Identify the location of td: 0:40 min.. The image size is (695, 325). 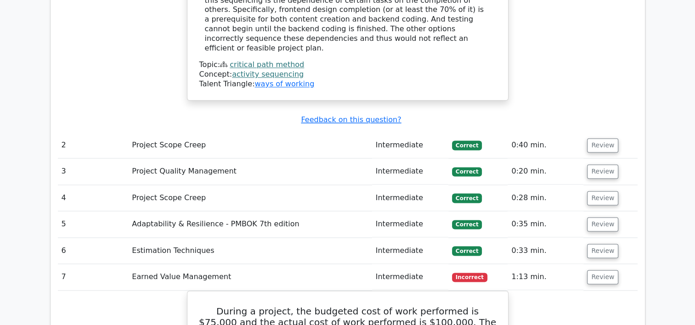
(546, 145).